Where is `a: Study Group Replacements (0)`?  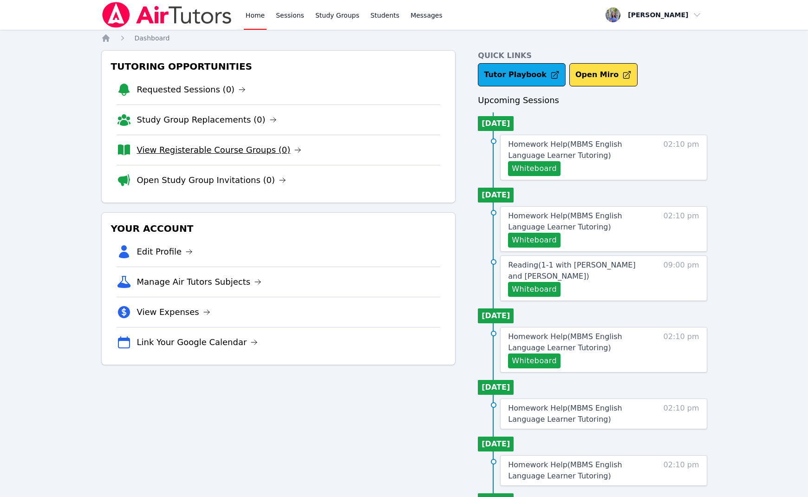
a: Study Group Replacements (0) is located at coordinates (207, 120).